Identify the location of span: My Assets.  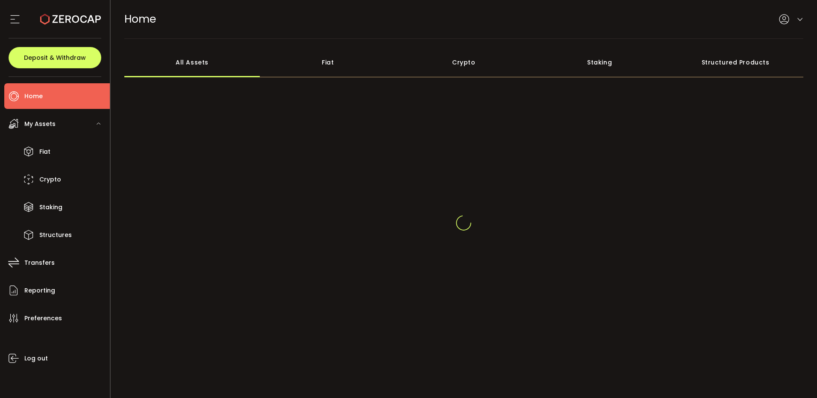
(40, 124).